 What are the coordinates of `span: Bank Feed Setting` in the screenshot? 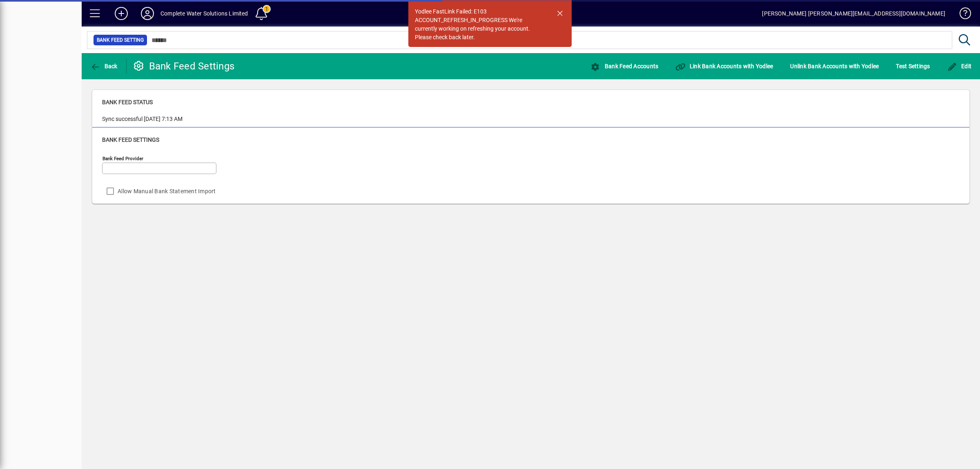 It's located at (120, 40).